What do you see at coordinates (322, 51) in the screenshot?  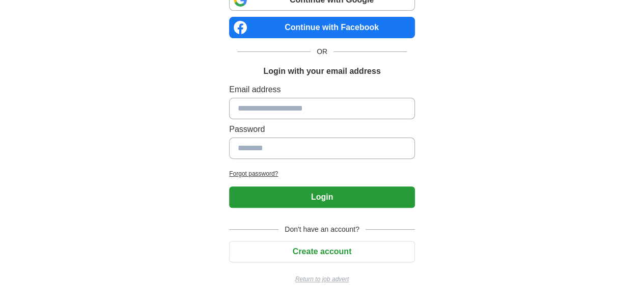 I see `span: OR` at bounding box center [322, 51].